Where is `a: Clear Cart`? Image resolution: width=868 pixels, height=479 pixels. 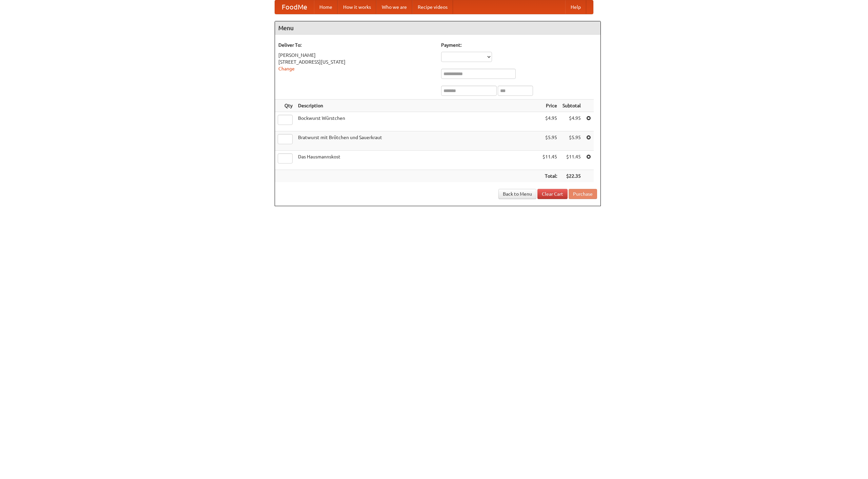 a: Clear Cart is located at coordinates (552, 194).